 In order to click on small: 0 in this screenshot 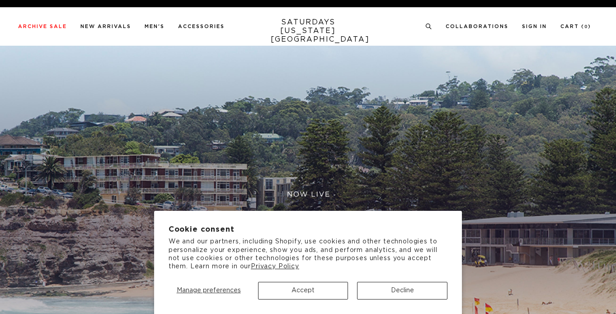, I will do `click(587, 27)`.